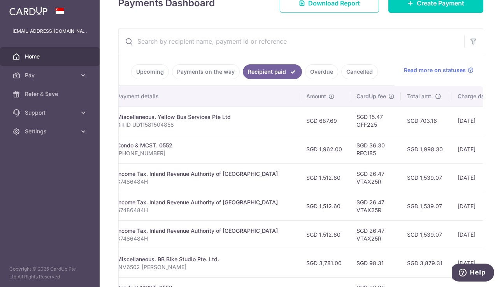 The height and width of the screenshot is (287, 502). Describe the element at coordinates (426, 149) in the screenshot. I see `td: SGD 1,998.30` at that location.